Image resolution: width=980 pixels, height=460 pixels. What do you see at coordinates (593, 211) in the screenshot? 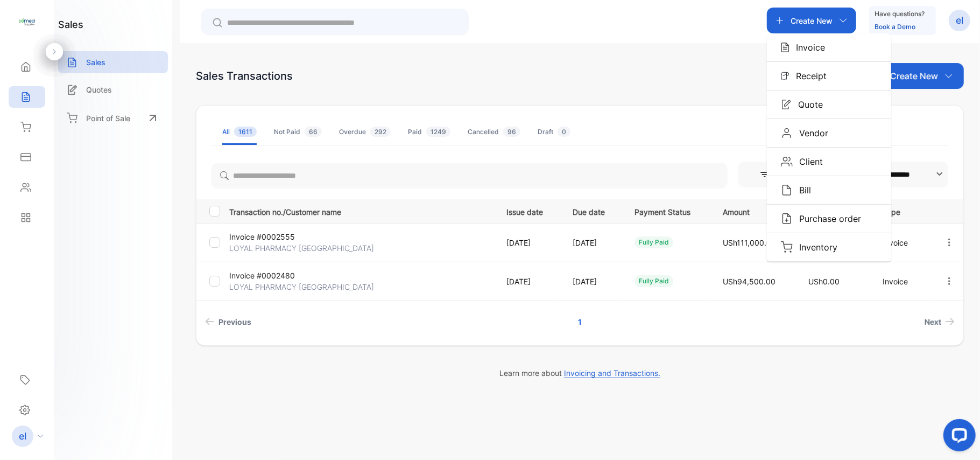
I see `p: Due date` at bounding box center [593, 211].